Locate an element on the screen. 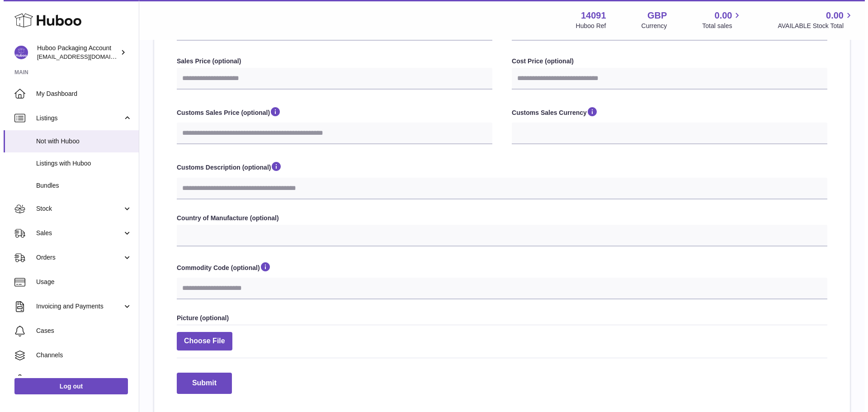 Image resolution: width=868 pixels, height=412 pixels. span: Listings is located at coordinates (76, 118).